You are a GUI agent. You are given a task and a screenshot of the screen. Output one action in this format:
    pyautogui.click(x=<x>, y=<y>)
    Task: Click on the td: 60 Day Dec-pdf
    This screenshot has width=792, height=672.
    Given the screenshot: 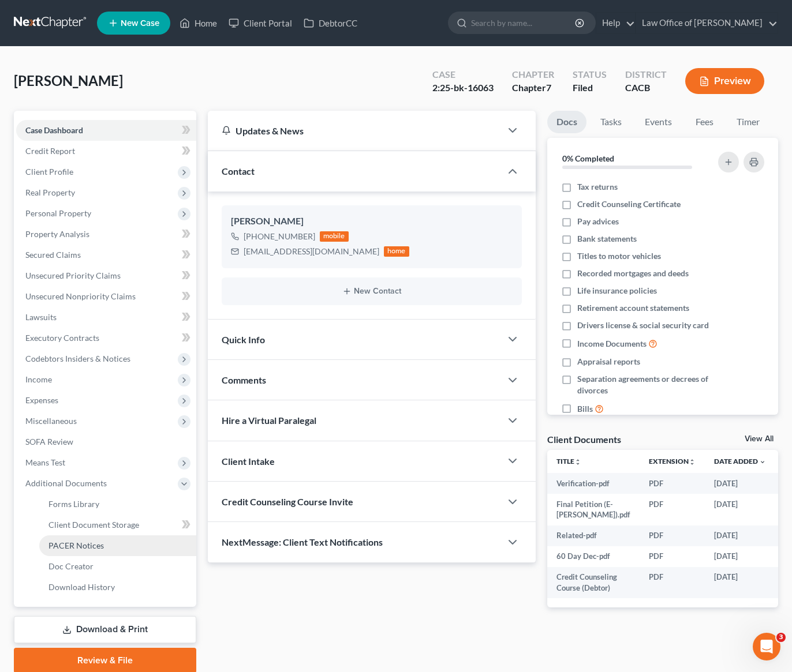 What is the action you would take?
    pyautogui.click(x=593, y=557)
    